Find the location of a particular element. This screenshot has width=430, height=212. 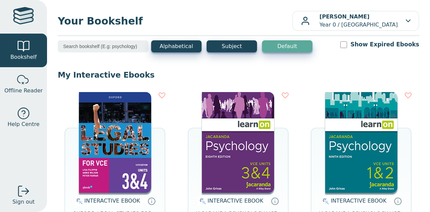

p: My Interactive Ebooks is located at coordinates (238, 75).